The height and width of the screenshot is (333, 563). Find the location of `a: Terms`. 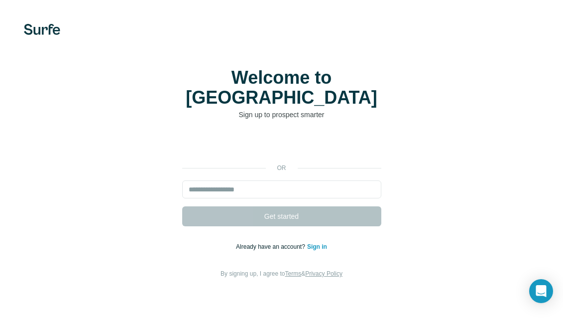

a: Terms is located at coordinates (293, 273).